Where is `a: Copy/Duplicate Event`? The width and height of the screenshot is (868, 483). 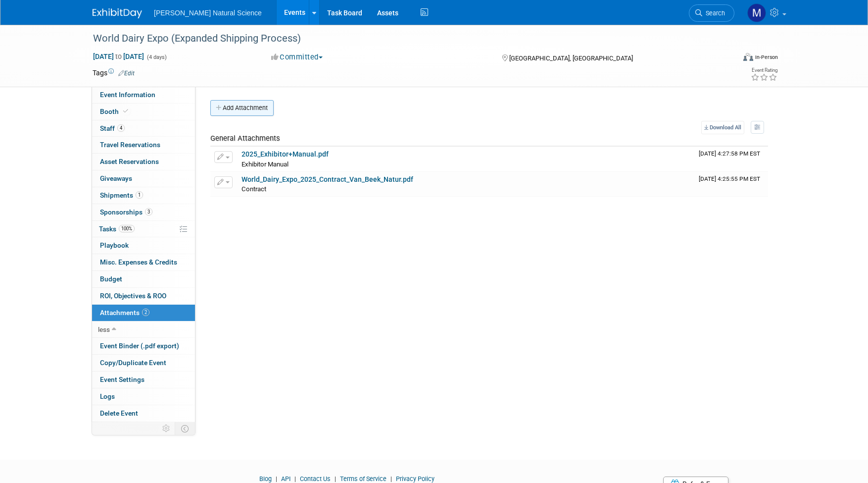 a: Copy/Duplicate Event is located at coordinates (143, 363).